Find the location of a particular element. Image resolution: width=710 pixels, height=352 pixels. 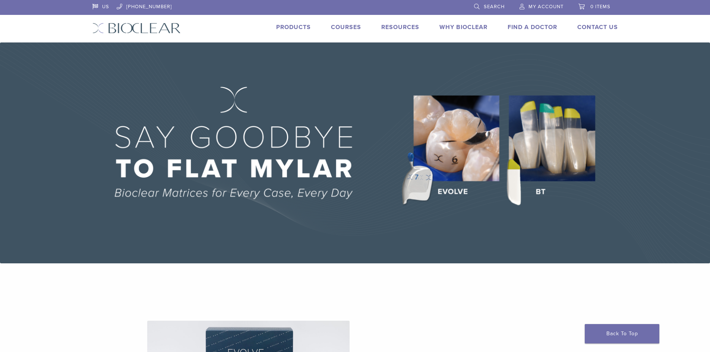

a: Resources is located at coordinates (400, 27).